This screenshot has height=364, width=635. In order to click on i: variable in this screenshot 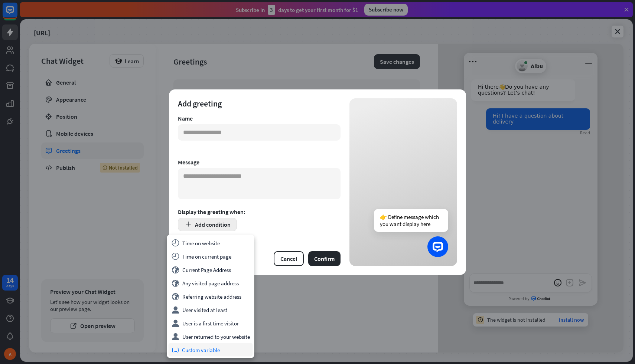, I will do `click(175, 350)`.